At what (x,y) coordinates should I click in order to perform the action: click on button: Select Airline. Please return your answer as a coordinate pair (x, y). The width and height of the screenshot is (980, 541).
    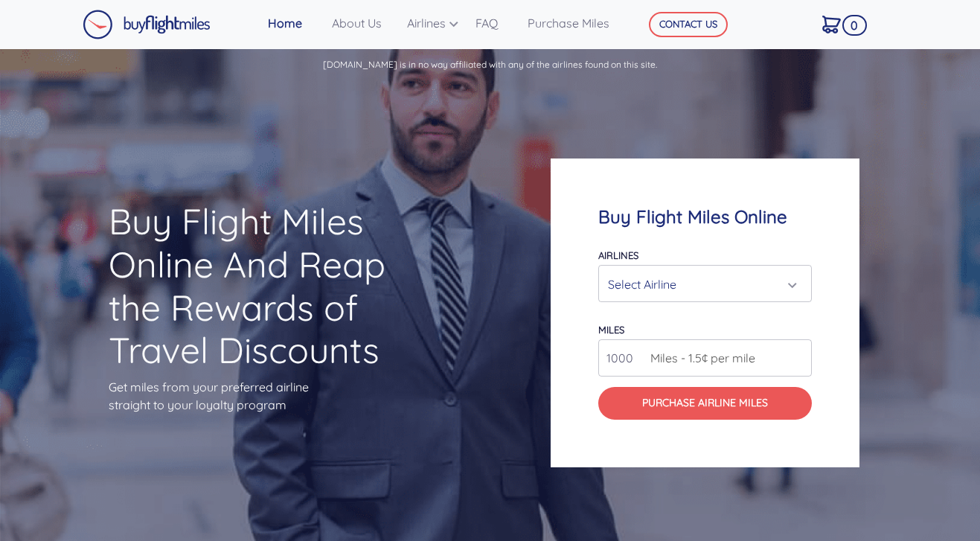
    Looking at the image, I should click on (705, 284).